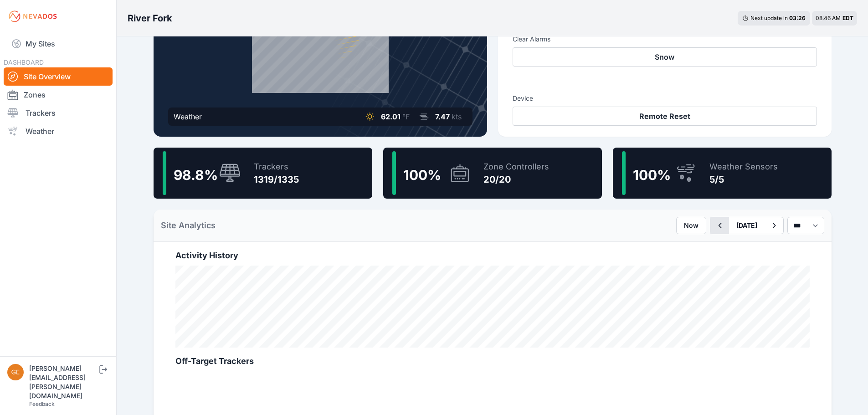 The height and width of the screenshot is (415, 868). Describe the element at coordinates (391, 117) in the screenshot. I see `span: 62.01` at that location.